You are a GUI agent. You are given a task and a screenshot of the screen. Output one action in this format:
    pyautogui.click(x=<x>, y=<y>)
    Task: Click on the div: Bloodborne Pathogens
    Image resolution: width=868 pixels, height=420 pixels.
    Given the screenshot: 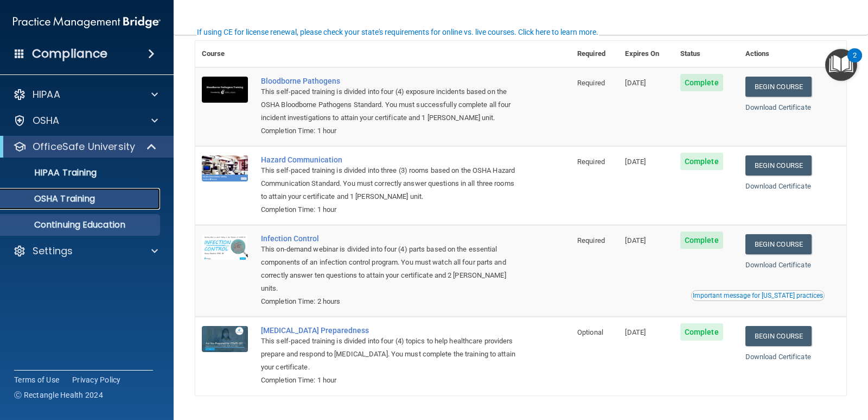 What is the action you would take?
    pyautogui.click(x=388, y=81)
    